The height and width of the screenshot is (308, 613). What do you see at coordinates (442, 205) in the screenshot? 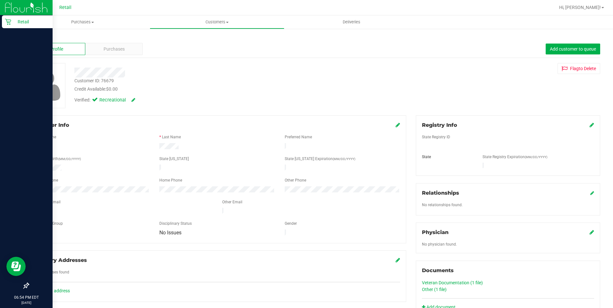
I see `label: No relationships found.` at bounding box center [442, 205].